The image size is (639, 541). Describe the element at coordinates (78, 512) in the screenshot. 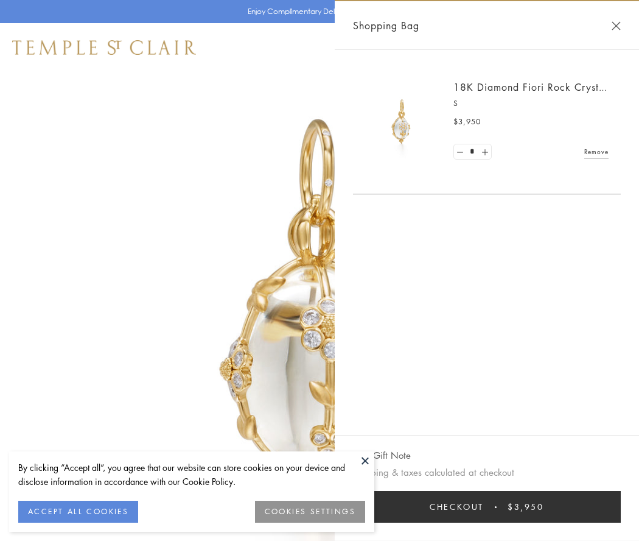

I see `button: ACCEPT ALL COOKIES` at that location.